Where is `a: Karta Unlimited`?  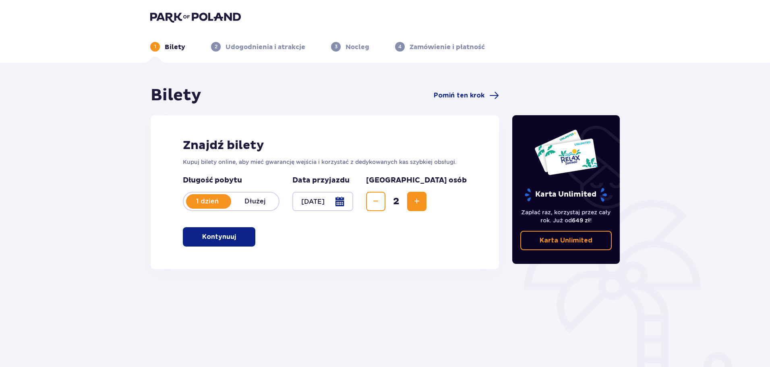
a: Karta Unlimited is located at coordinates (566, 240).